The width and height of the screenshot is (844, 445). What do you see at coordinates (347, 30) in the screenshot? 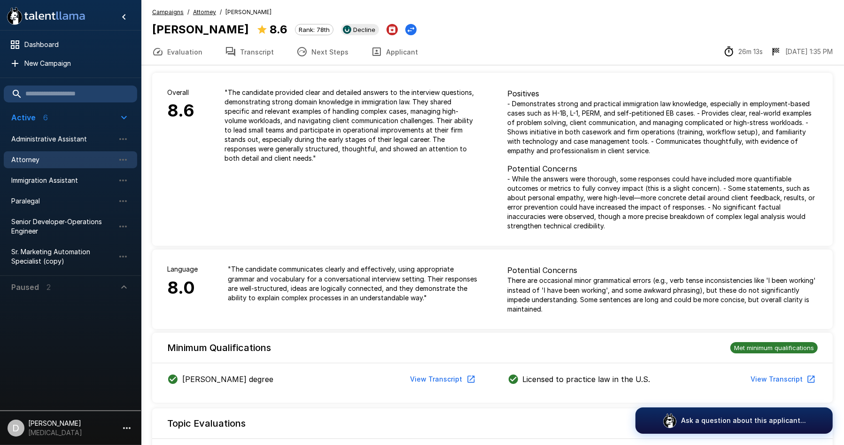
I see `img: ukg_logo.jpeg` at bounding box center [347, 30].